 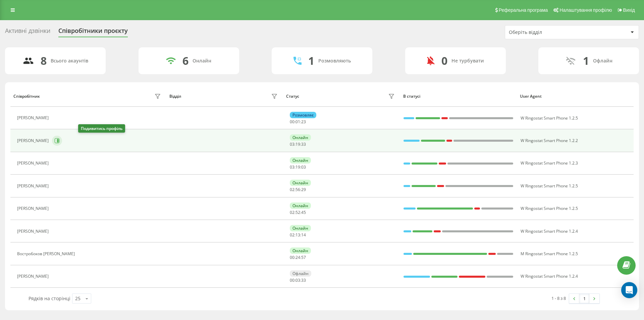 I want to click on span: M Ringostat Smart Phone 1.2.5, so click(x=549, y=253).